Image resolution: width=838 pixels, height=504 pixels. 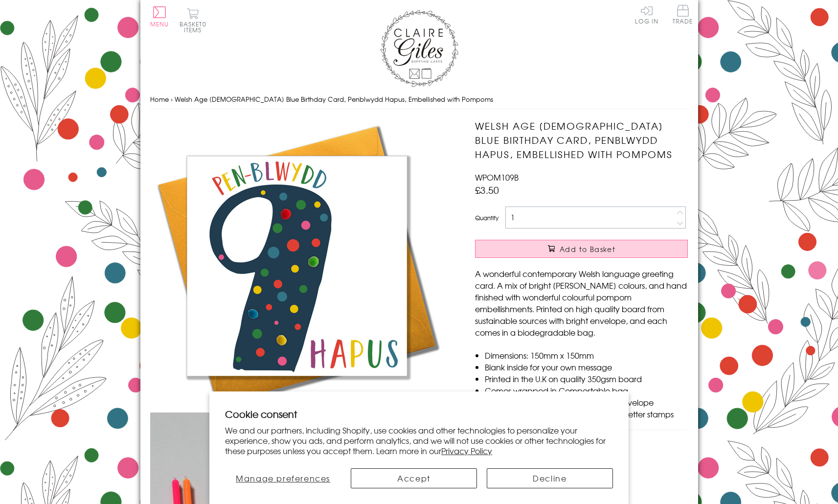 What do you see at coordinates (497, 177) in the screenshot?
I see `span: WPOM109B` at bounding box center [497, 177].